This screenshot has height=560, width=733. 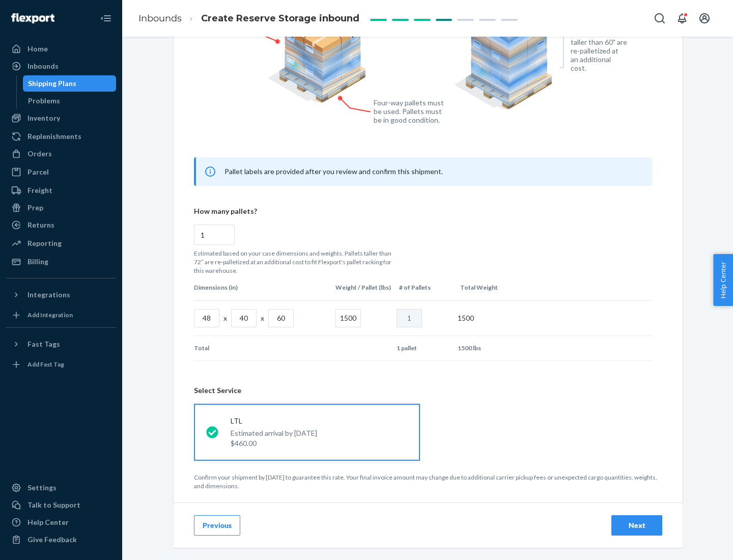 I want to click on a: Home, so click(x=61, y=49).